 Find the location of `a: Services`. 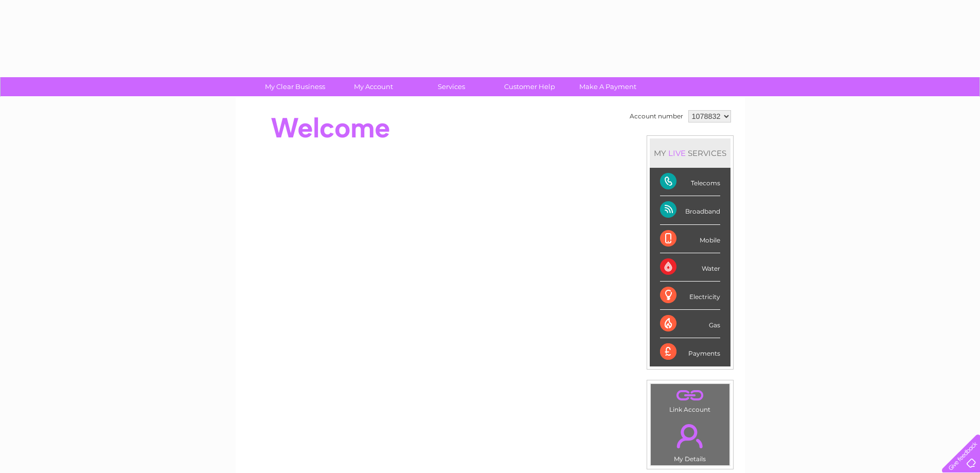

a: Services is located at coordinates (452, 86).